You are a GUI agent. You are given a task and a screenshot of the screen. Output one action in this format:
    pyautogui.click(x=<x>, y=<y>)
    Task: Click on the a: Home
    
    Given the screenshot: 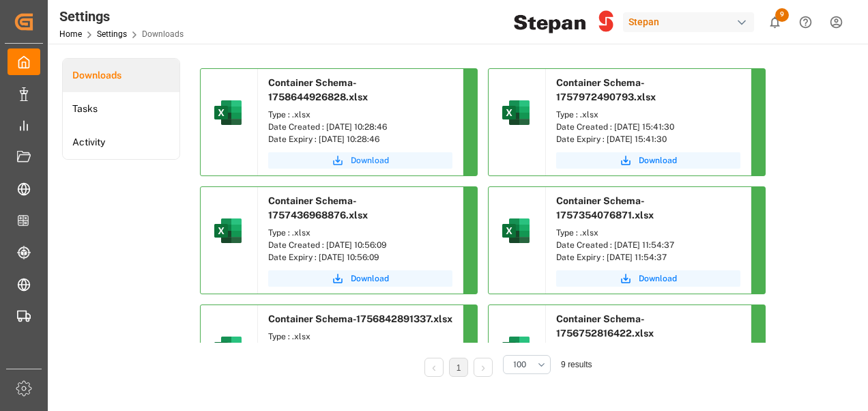 What is the action you would take?
    pyautogui.click(x=70, y=34)
    